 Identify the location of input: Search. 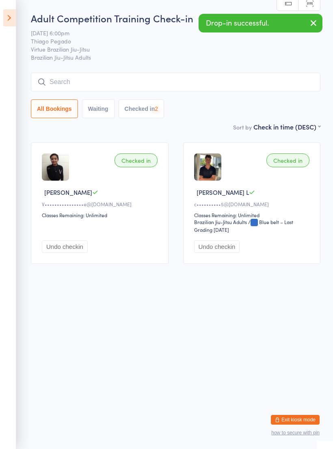
(175, 82).